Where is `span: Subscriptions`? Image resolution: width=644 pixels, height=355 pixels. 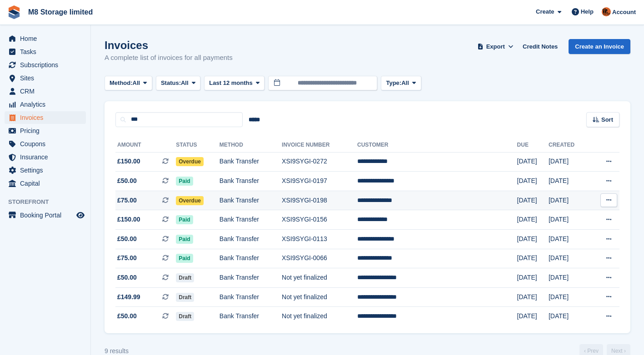
span: Subscriptions is located at coordinates (47, 65).